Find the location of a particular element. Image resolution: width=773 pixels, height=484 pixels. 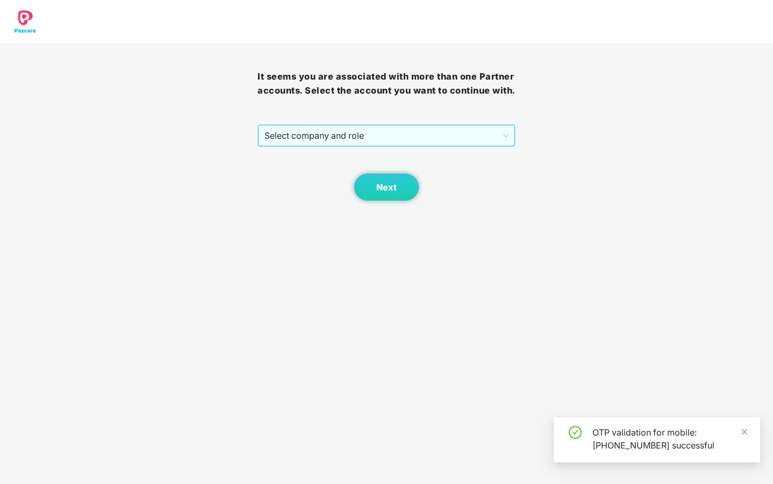

span: Next is located at coordinates (387, 187).